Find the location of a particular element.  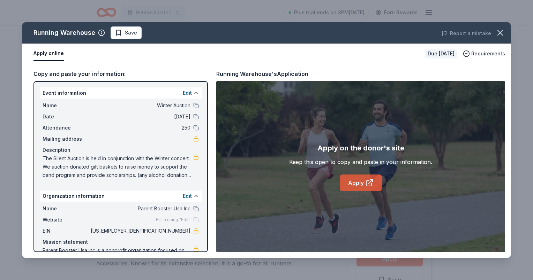

button: Apply online is located at coordinates (48, 54).